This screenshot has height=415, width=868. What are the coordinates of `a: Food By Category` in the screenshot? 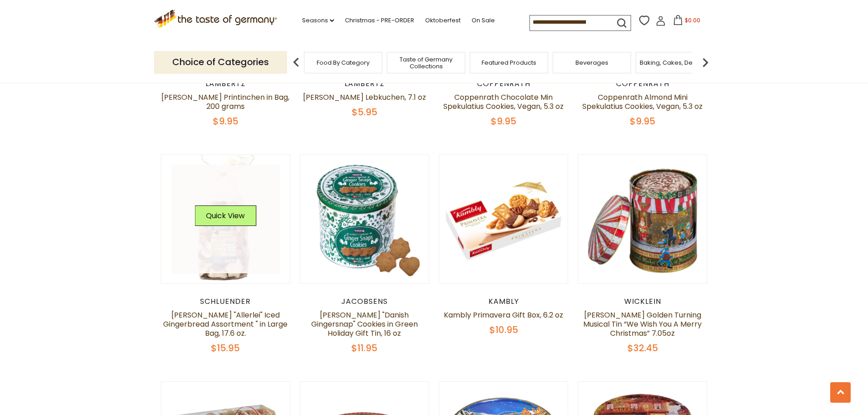 It's located at (343, 63).